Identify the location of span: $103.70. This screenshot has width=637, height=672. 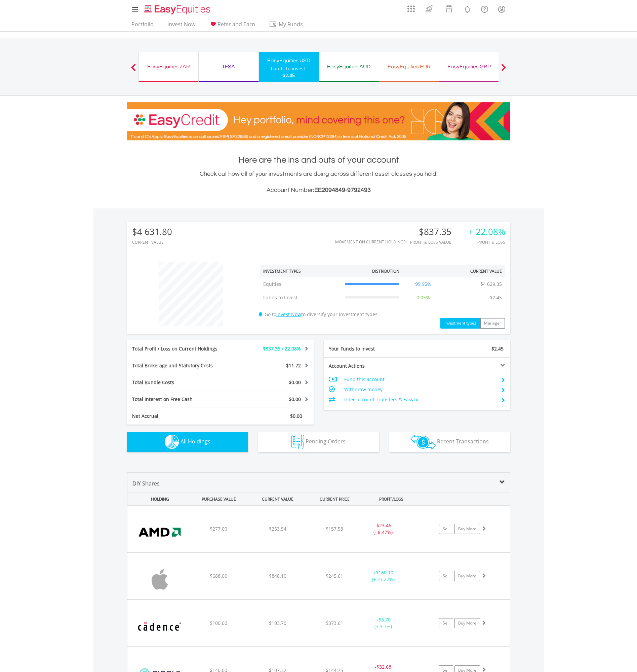
(278, 623).